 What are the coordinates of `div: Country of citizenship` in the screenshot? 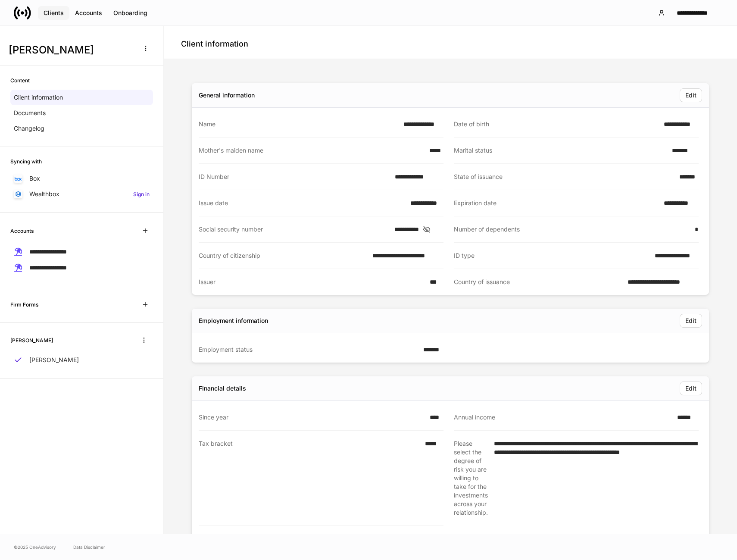 It's located at (283, 256).